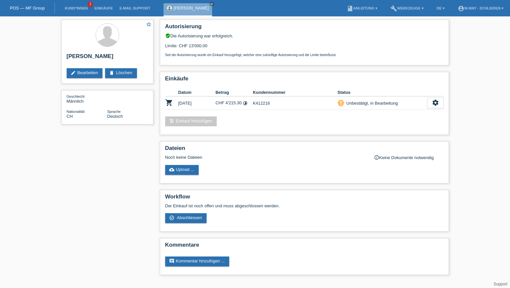 This screenshot has height=288, width=510. I want to click on a: account_circlem-way - Schlieren ▾, so click(480, 8).